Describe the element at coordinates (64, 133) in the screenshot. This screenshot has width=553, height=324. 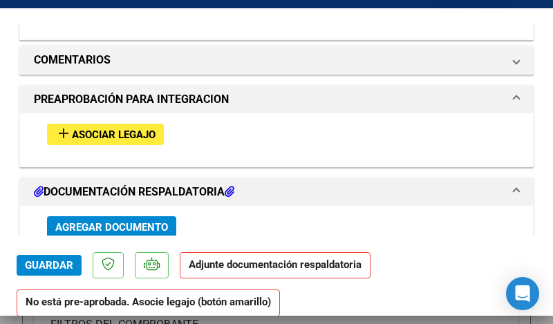
I see `mat-icon: add` at that location.